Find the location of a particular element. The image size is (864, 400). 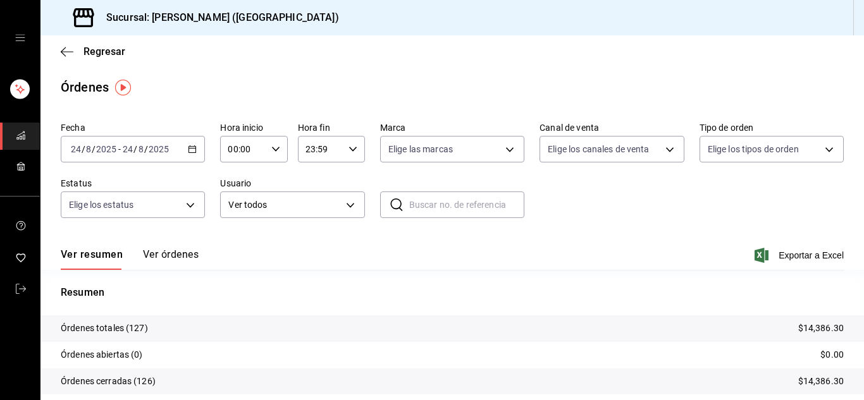

button: Exportar a Excel is located at coordinates (800, 256).